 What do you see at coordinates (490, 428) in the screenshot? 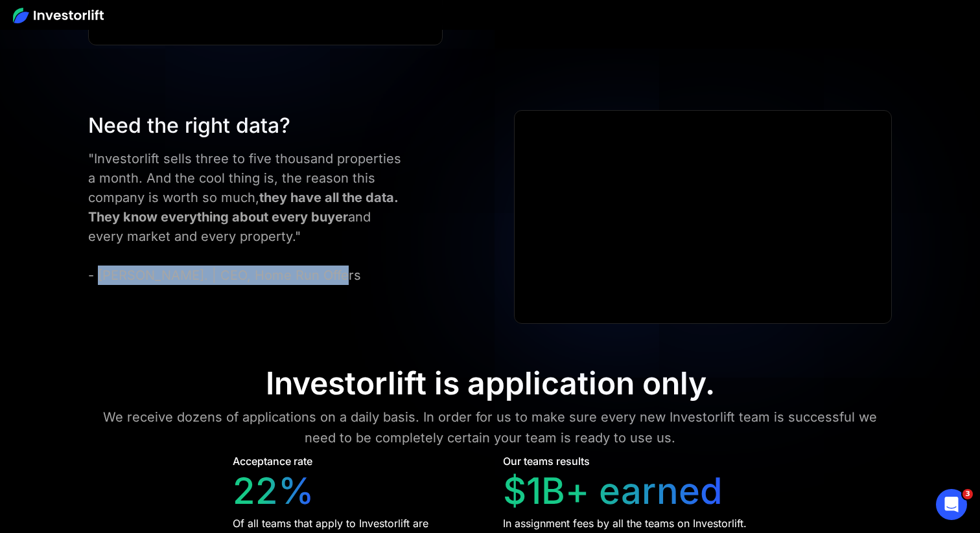
I see `div: We receive dozens of applications on a daily basis. In order for us to make sure every new Invest...` at bounding box center [490, 428].